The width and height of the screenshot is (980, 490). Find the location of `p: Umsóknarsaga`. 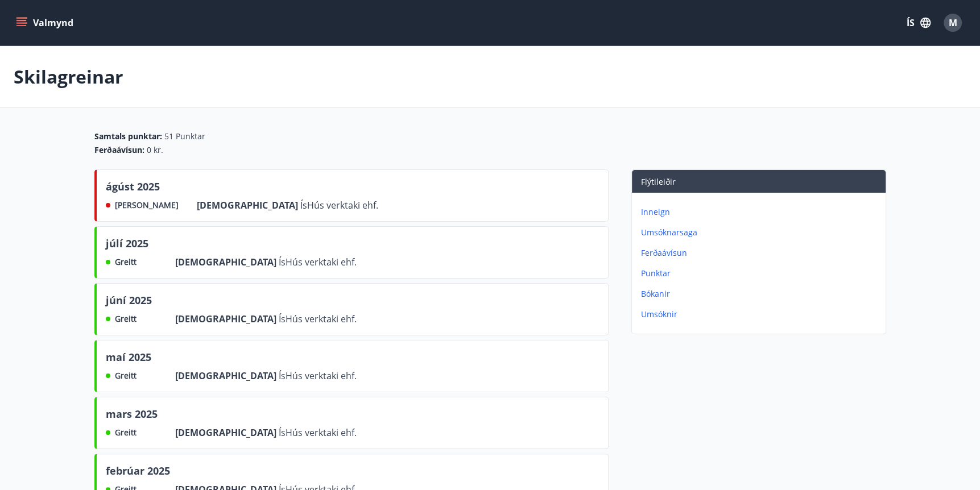

p: Umsóknarsaga is located at coordinates (761, 233).